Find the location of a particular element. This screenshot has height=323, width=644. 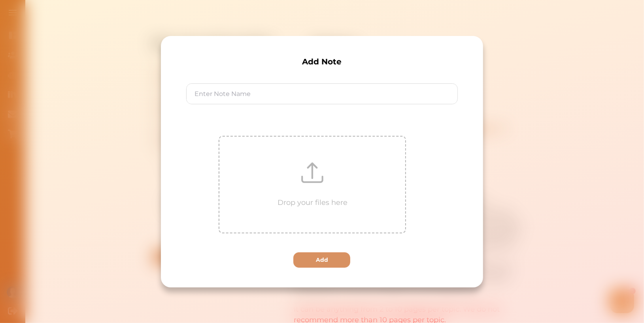

p: Add is located at coordinates (322, 260).